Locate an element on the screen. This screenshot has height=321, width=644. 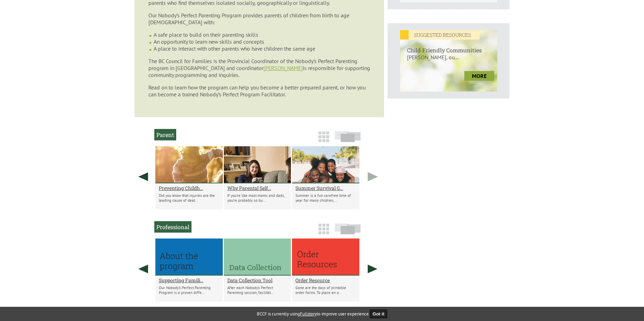
a: Fullstory is located at coordinates (308, 314).